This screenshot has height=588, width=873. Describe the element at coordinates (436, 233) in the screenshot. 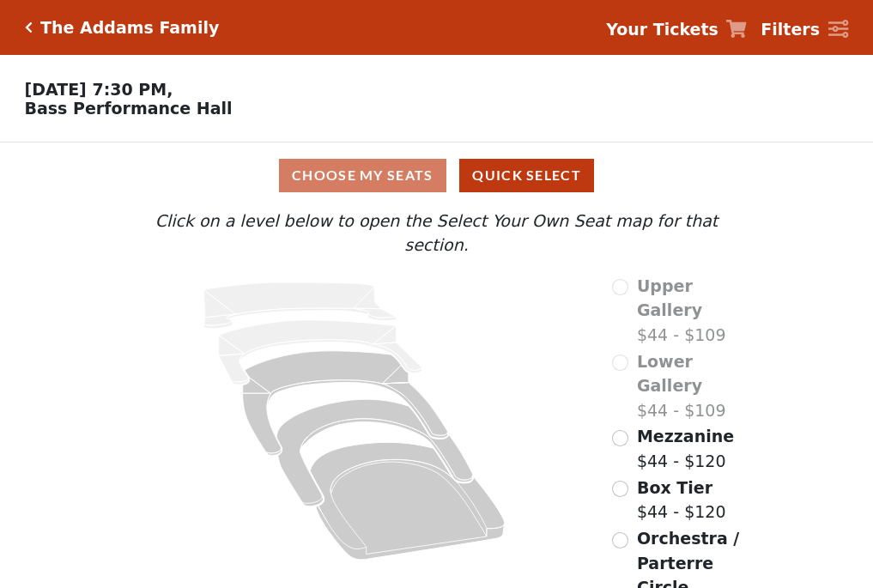

I see `p: Click on a level below to open the Select Your Own Seat map for that section.` at that location.